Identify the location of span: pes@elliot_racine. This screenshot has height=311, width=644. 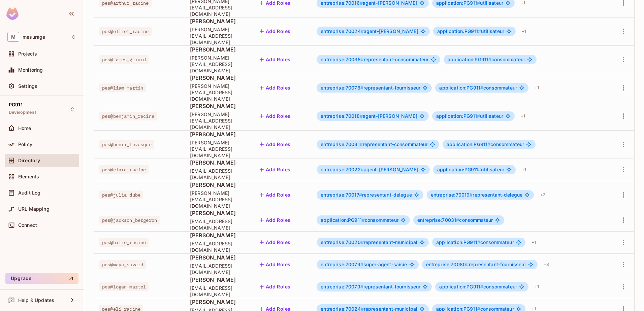
(126, 32).